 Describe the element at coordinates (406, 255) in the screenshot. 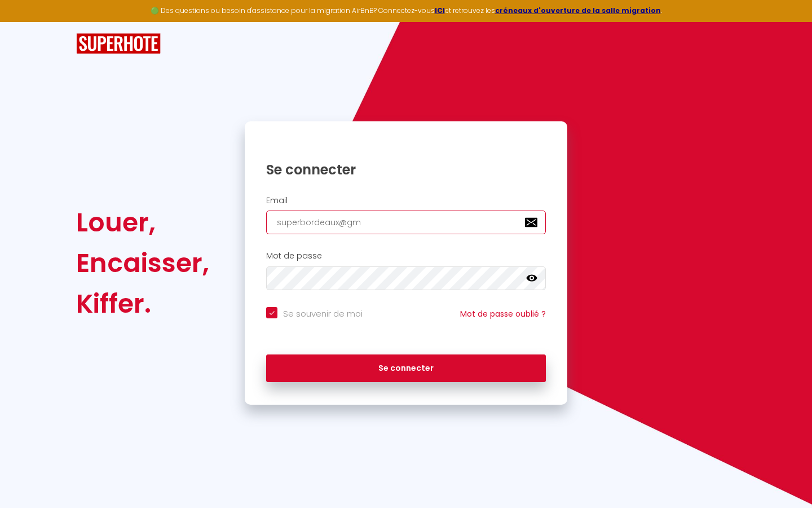

I see `h2: Mot de passe` at that location.